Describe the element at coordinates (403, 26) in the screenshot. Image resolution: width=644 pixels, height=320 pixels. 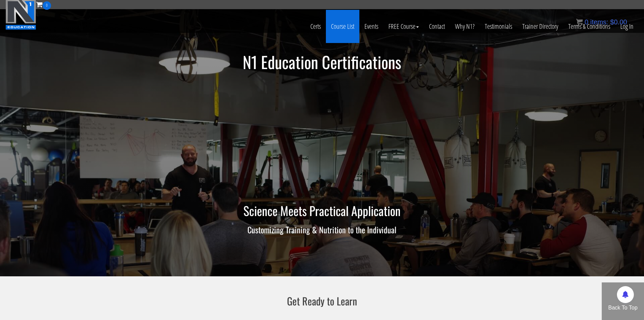
I see `a: FREE Course` at that location.